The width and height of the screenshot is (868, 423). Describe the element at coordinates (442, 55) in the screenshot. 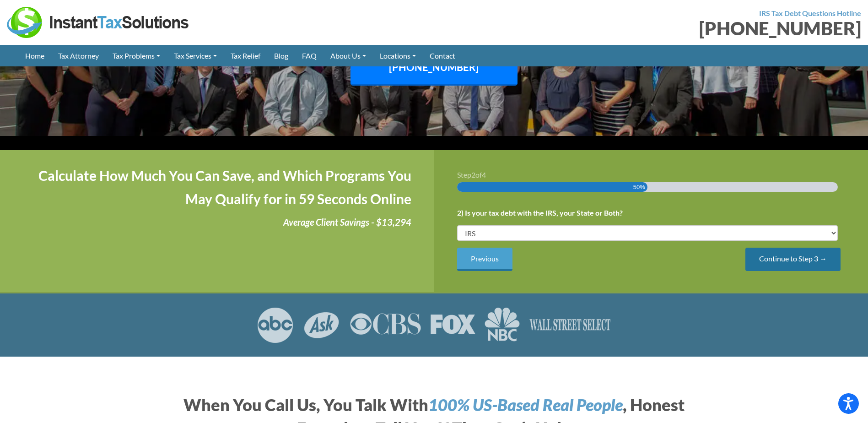

I see `a: Contact` at that location.